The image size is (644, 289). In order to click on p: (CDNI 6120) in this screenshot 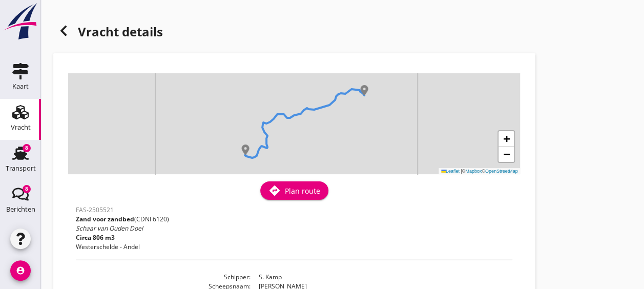, I will do `click(122, 219)`.